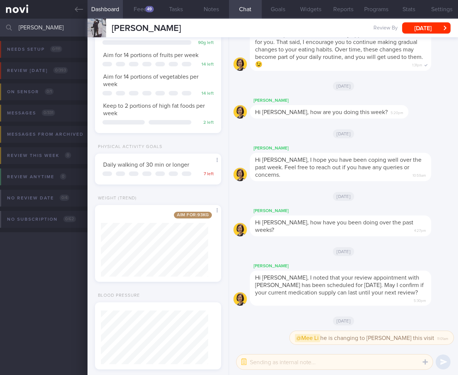 The width and height of the screenshot is (458, 375). What do you see at coordinates (417, 64) in the screenshot?
I see `span: 1:31pm` at bounding box center [417, 64].